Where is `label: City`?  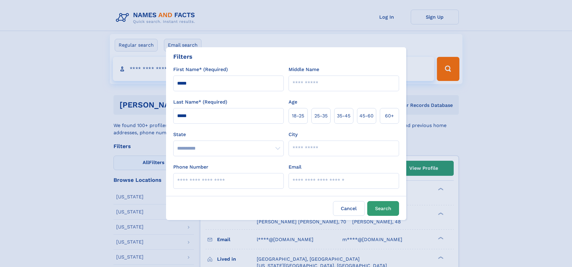 label: City is located at coordinates (293, 134).